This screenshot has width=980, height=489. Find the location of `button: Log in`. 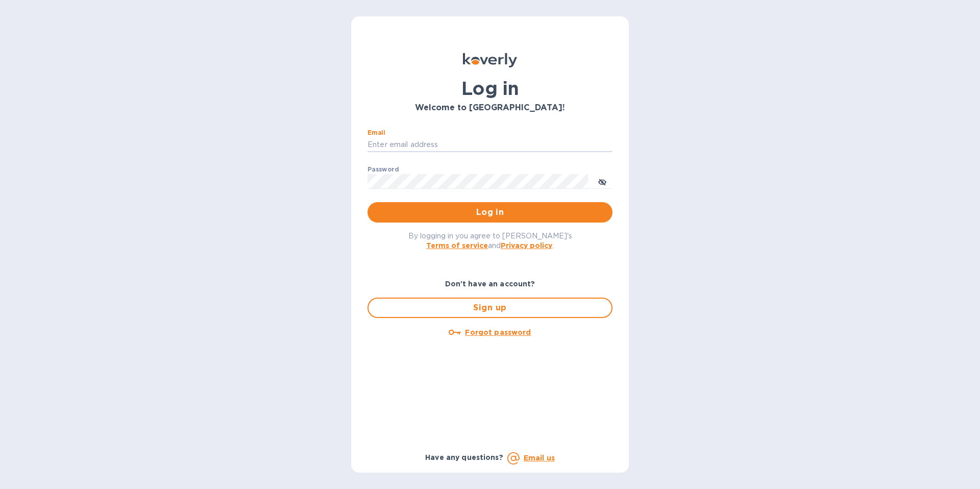

button: Log in is located at coordinates (490, 212).